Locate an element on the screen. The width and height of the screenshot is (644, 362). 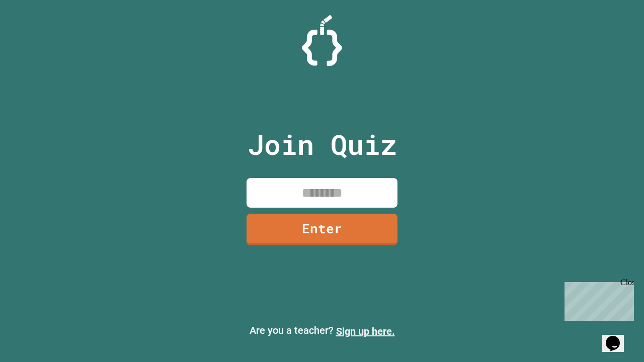
p: Are you a teacher? is located at coordinates (322, 331).